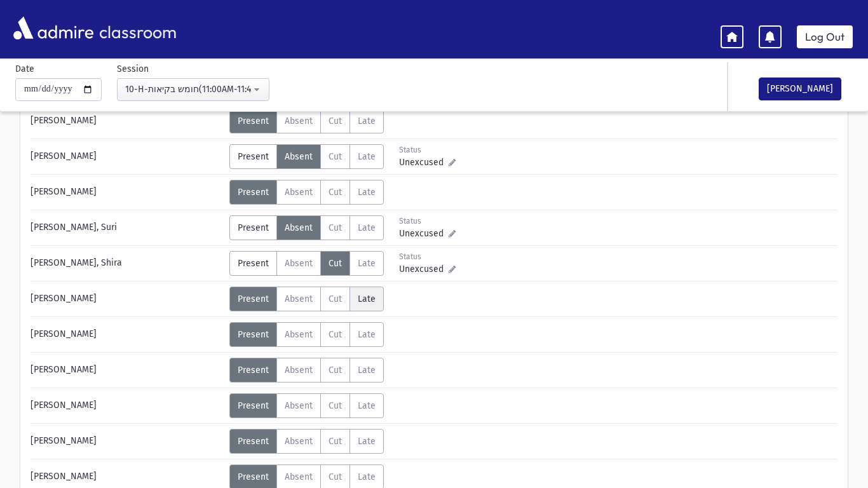  Describe the element at coordinates (54, 28) in the screenshot. I see `img: AdmirePro` at that location.